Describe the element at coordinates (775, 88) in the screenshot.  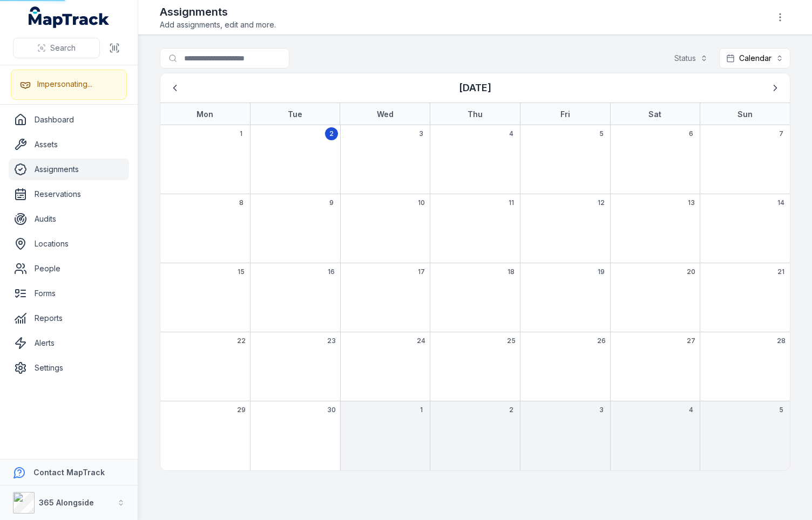
I see `button: Next` at that location.